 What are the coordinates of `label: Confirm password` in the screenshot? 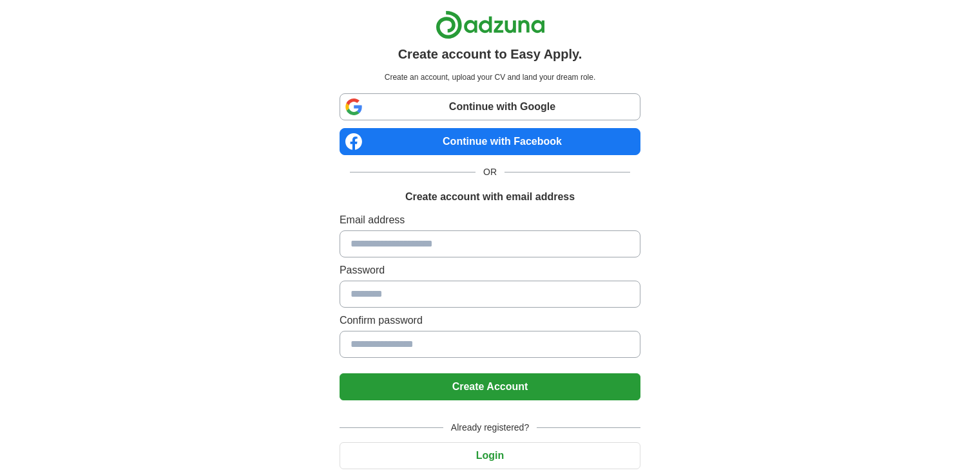 It's located at (490, 321).